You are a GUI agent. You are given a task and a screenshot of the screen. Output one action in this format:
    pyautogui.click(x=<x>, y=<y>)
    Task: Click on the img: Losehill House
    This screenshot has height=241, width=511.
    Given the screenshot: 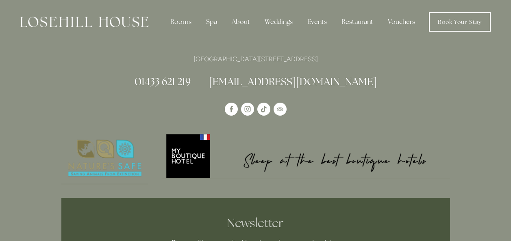 What is the action you would take?
    pyautogui.click(x=84, y=22)
    